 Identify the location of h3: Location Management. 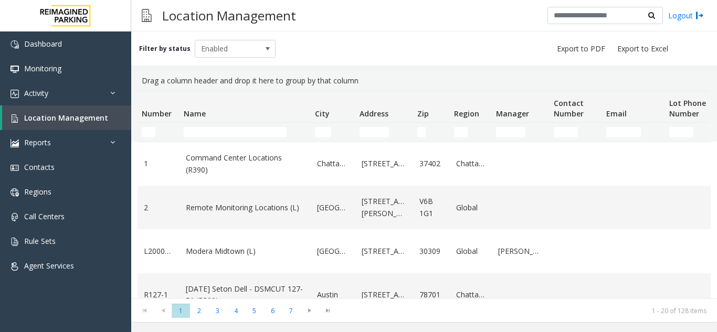
(229, 15).